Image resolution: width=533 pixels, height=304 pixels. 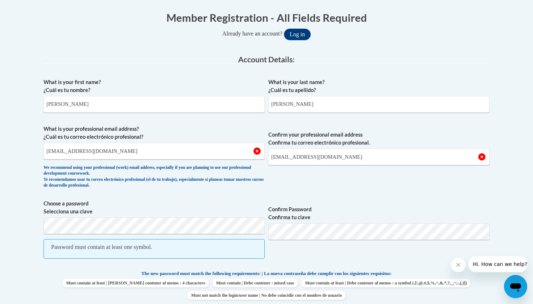 I want to click on label: What is your last name? ¿Cuál es tu apellido?, so click(x=379, y=86).